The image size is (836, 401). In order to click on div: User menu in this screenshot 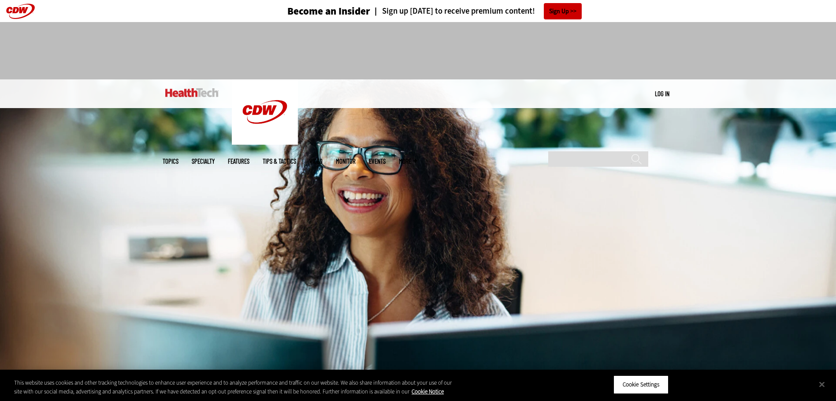, I will do `click(662, 93)`.